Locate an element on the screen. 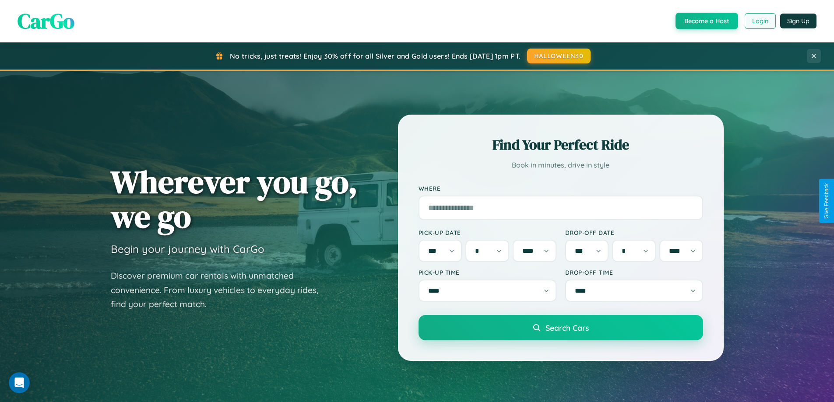 Image resolution: width=834 pixels, height=402 pixels. label: Drop-off Time is located at coordinates (634, 272).